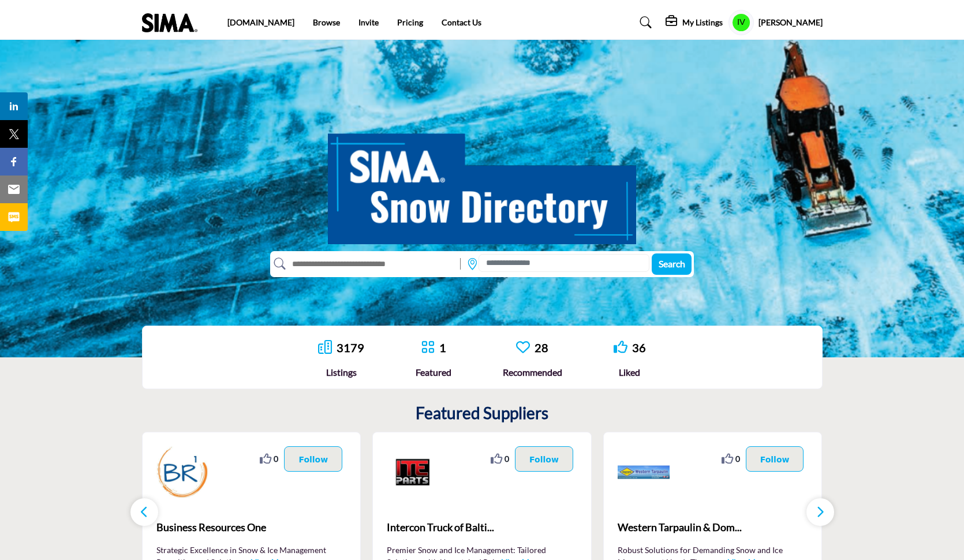 The image size is (964, 560). What do you see at coordinates (694, 23) in the screenshot?
I see `div: My Listings` at bounding box center [694, 23].